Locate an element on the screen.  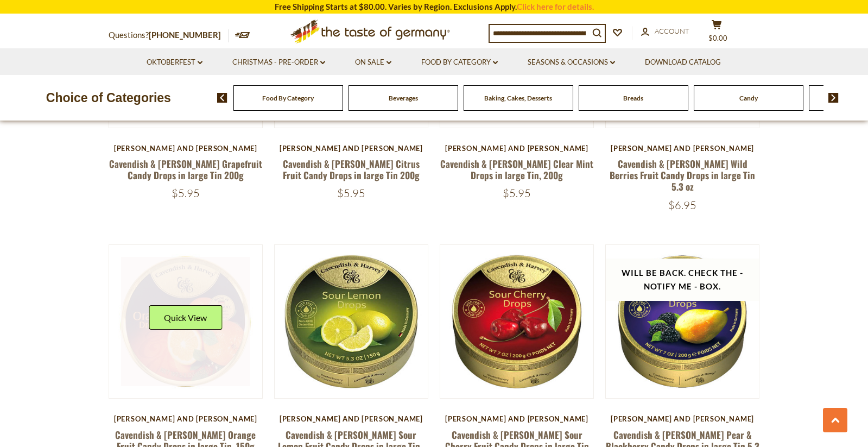
span: Breads is located at coordinates (633, 98).